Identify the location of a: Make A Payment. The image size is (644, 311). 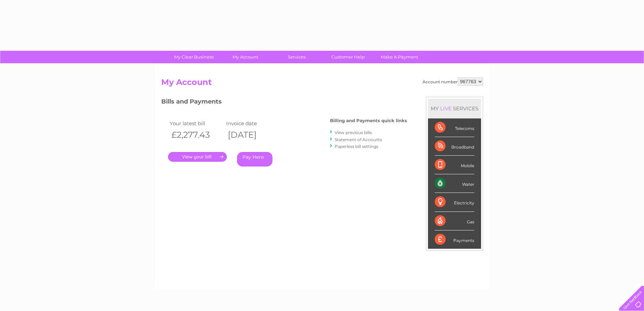
(399, 57).